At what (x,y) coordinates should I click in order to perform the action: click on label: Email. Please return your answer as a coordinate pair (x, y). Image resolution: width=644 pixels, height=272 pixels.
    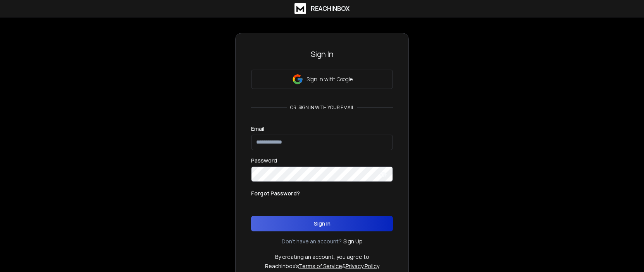
    Looking at the image, I should click on (257, 129).